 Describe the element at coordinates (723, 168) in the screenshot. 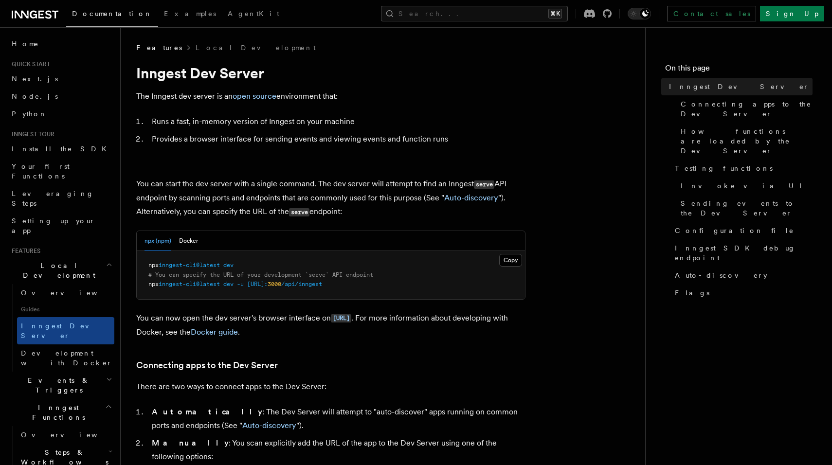

I see `span: Testing functions` at that location.